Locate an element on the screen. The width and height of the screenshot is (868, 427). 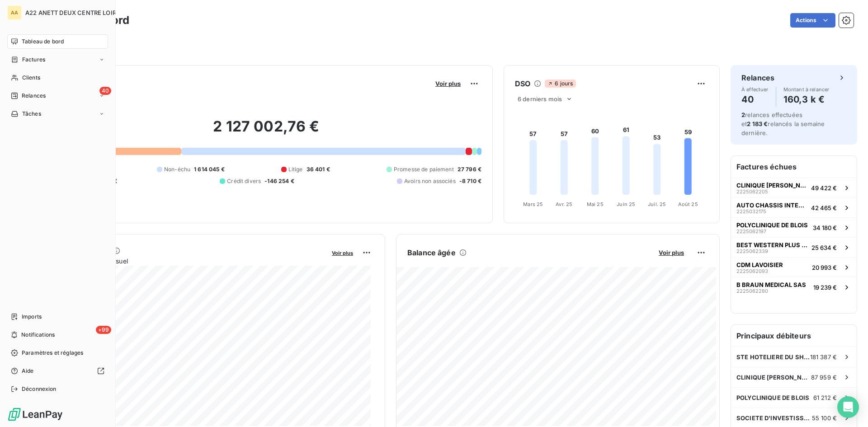
span: SOCIETE D'INVESTISSEMENT is located at coordinates (774, 418).